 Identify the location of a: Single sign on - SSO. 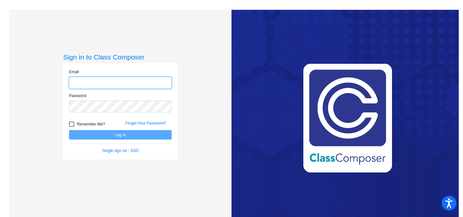
(120, 151).